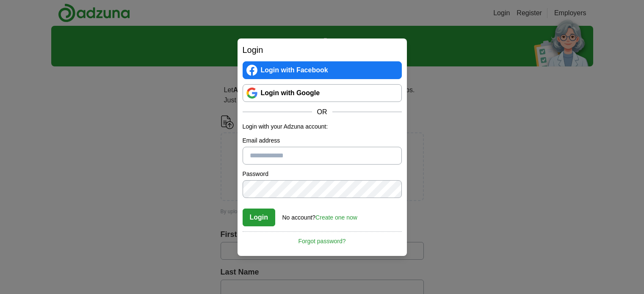  Describe the element at coordinates (336, 218) in the screenshot. I see `a: Create one now` at that location.